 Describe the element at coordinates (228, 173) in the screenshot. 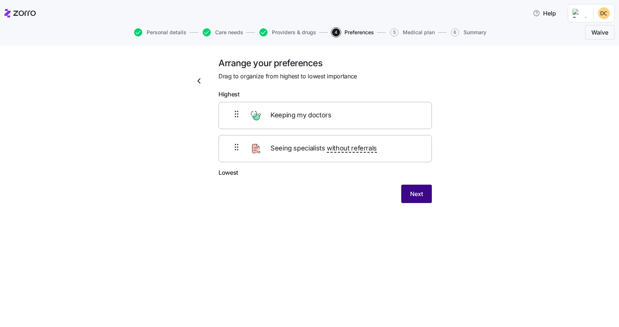

I see `span: Lowest` at that location.